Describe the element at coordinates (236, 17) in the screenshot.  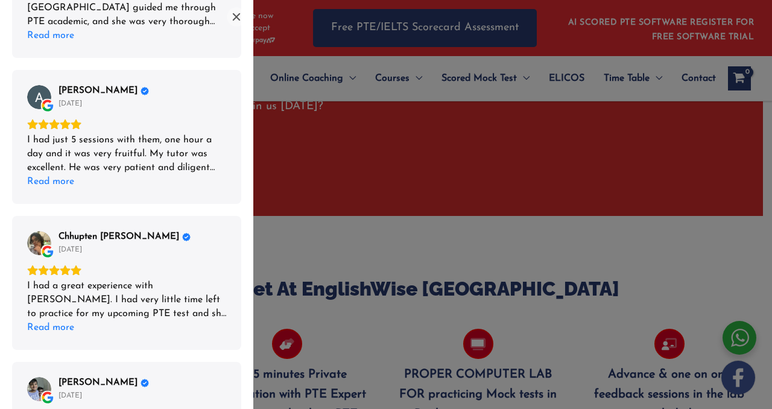
I see `button: Close` at that location.